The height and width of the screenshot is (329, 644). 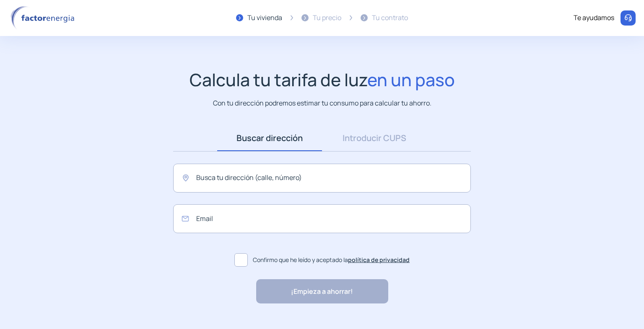 What do you see at coordinates (374, 138) in the screenshot?
I see `a: Introducir CUPS` at bounding box center [374, 138].